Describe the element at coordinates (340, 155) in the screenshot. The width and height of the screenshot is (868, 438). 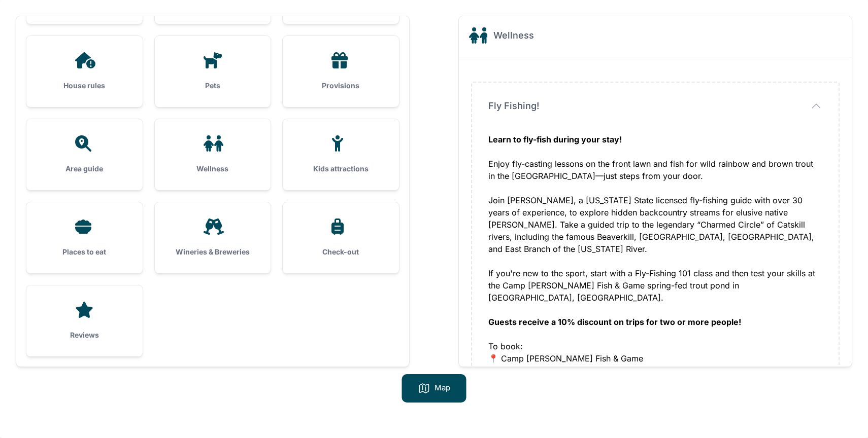
I see `a: Kids attractions` at that location.